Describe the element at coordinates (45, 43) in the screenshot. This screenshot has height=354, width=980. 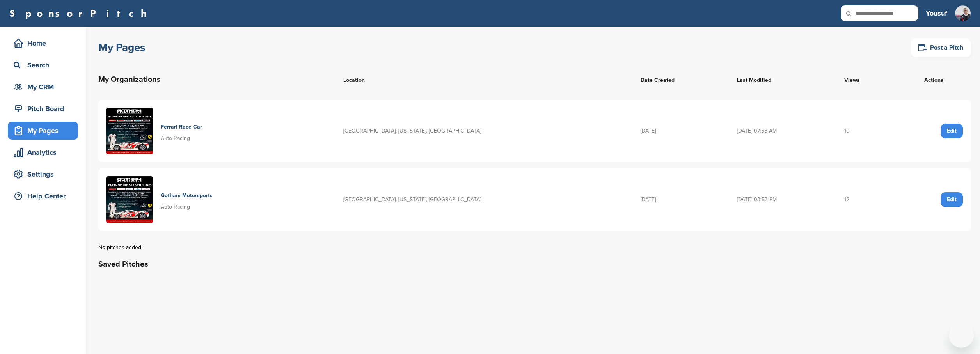
I see `div: Home` at that location.